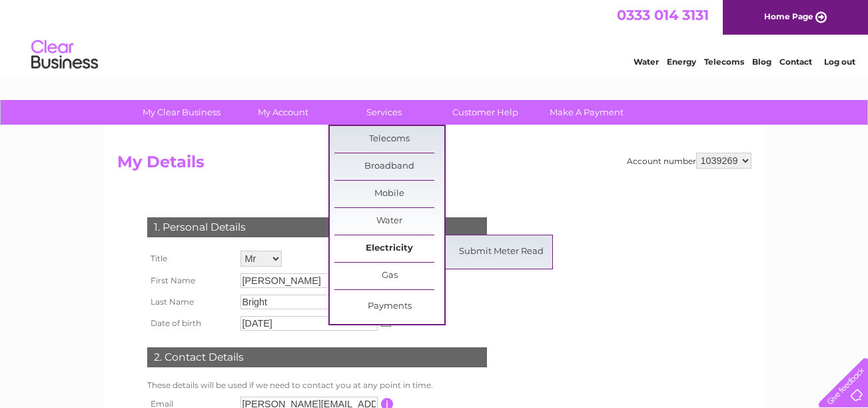 The height and width of the screenshot is (408, 868). I want to click on div: 2. Contact Details, so click(317, 357).